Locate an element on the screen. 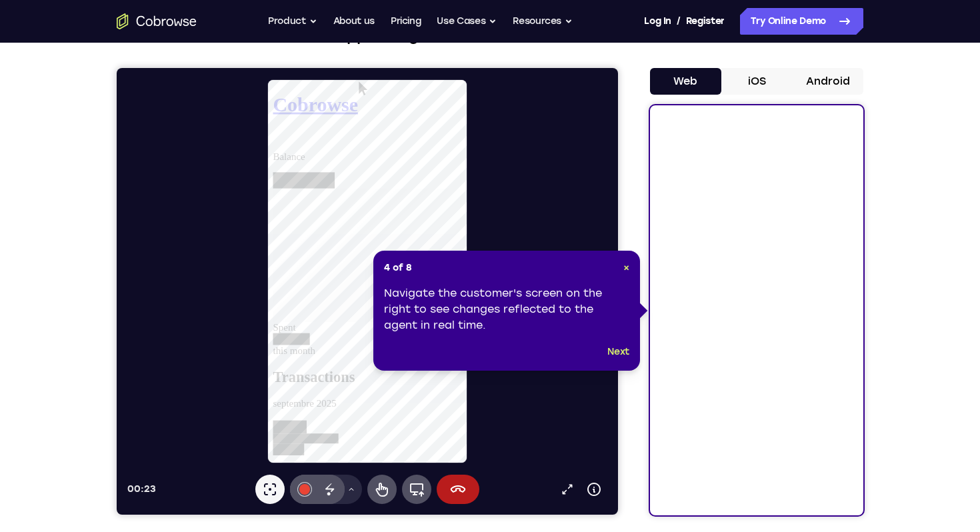 The height and width of the screenshot is (532, 980). button: Use Cases is located at coordinates (467, 22).